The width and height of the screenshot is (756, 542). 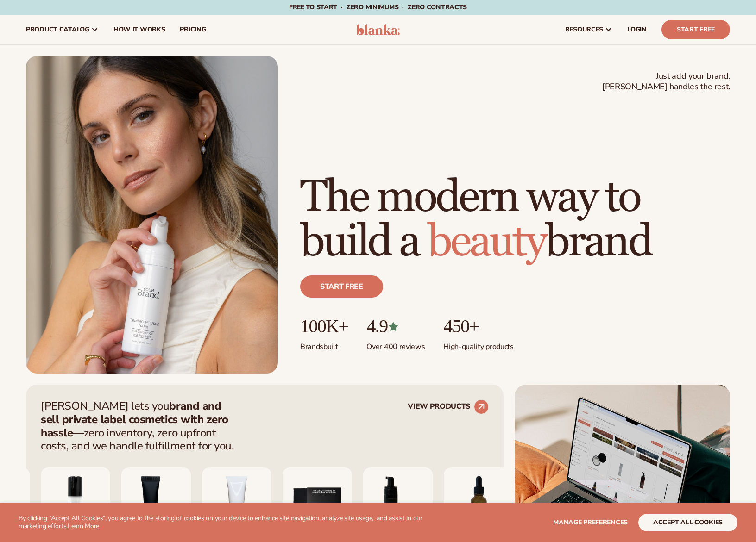 What do you see at coordinates (378, 30) in the screenshot?
I see `img: logo` at bounding box center [378, 30].